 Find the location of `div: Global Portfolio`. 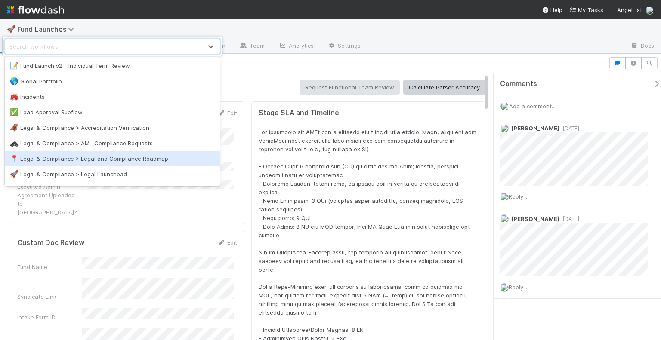

div: Global Portfolio is located at coordinates (112, 81).